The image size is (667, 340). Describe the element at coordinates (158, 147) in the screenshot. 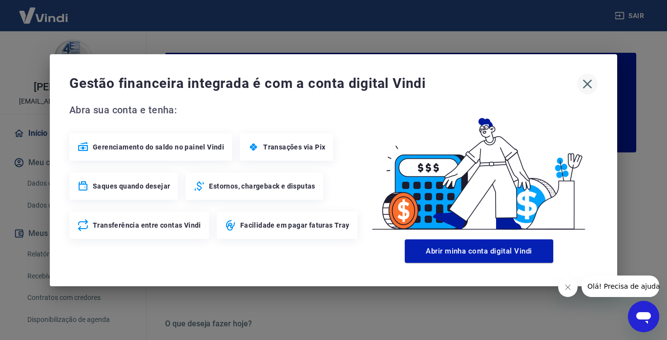

I see `span: Gerenciamento do saldo no painel Vindi` at that location.